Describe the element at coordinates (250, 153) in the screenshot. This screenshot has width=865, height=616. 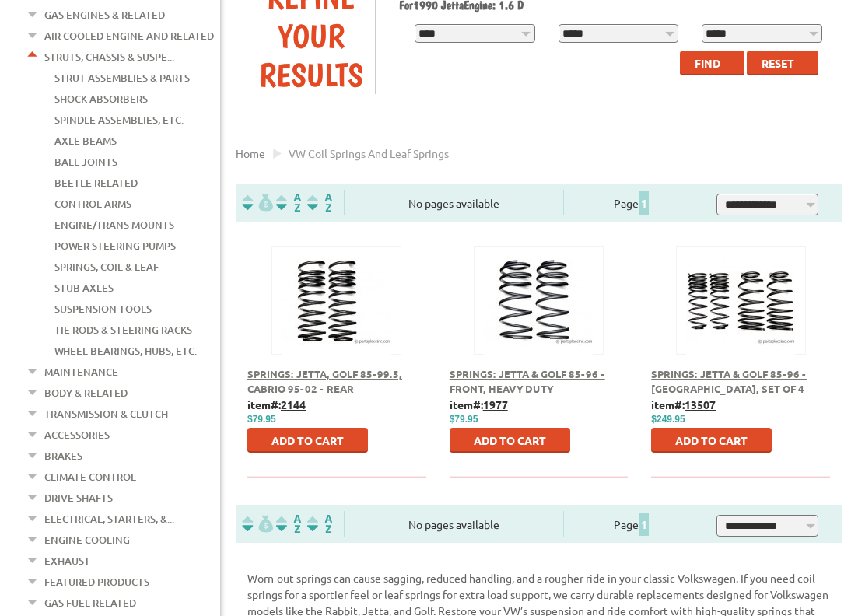
I see `span: Home` at that location.